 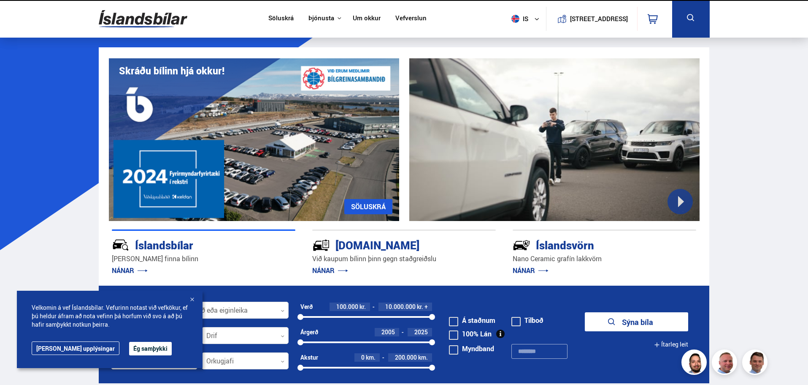 What do you see at coordinates (254, 139) in the screenshot?
I see `img: eKx6w-_Home_640_.png` at bounding box center [254, 139].